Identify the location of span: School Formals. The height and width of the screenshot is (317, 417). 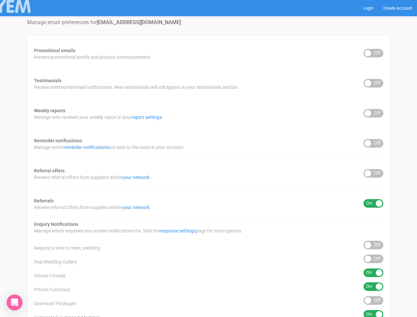
(50, 275).